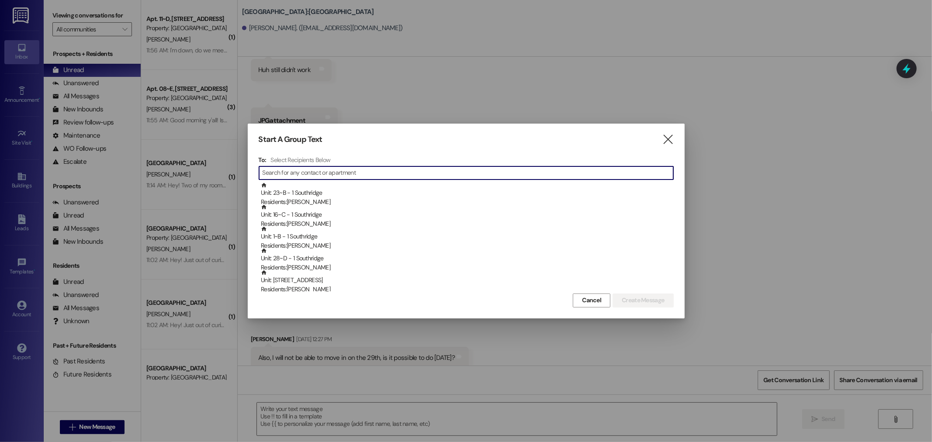  Describe the element at coordinates (300, 160) in the screenshot. I see `h4: Select Recipients Below` at that location.